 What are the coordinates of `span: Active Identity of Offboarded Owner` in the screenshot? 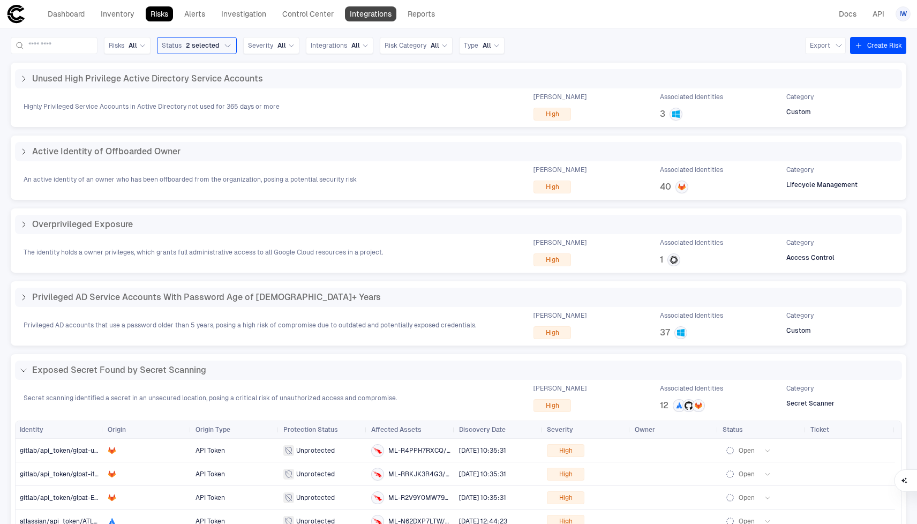 It's located at (106, 152).